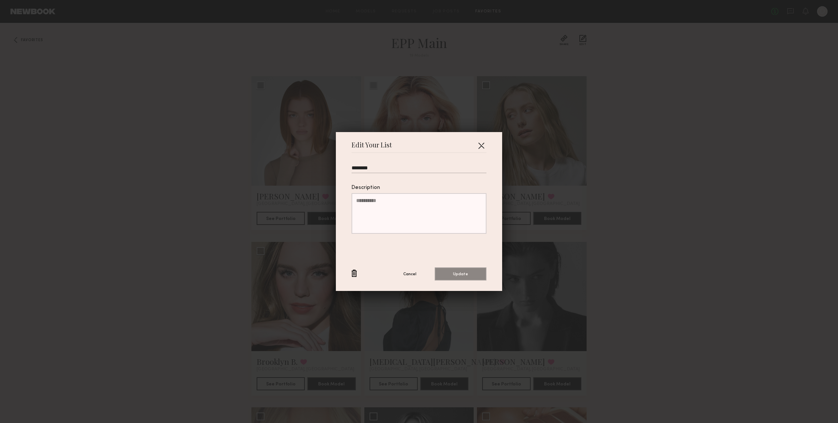 The height and width of the screenshot is (423, 838). I want to click on button: Update, so click(460, 274).